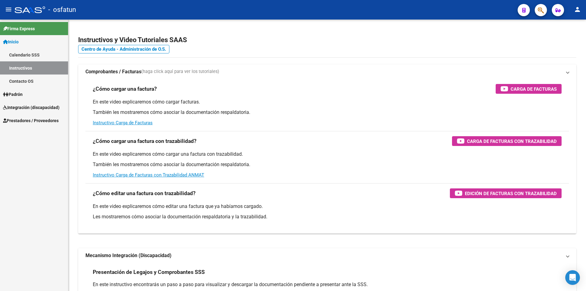 Image resolution: width=586 pixels, height=291 pixels. What do you see at coordinates (327, 206) in the screenshot?
I see `p: En este video explicaremos cómo editar una factura que ya habíamos cargado.` at bounding box center [327, 206].